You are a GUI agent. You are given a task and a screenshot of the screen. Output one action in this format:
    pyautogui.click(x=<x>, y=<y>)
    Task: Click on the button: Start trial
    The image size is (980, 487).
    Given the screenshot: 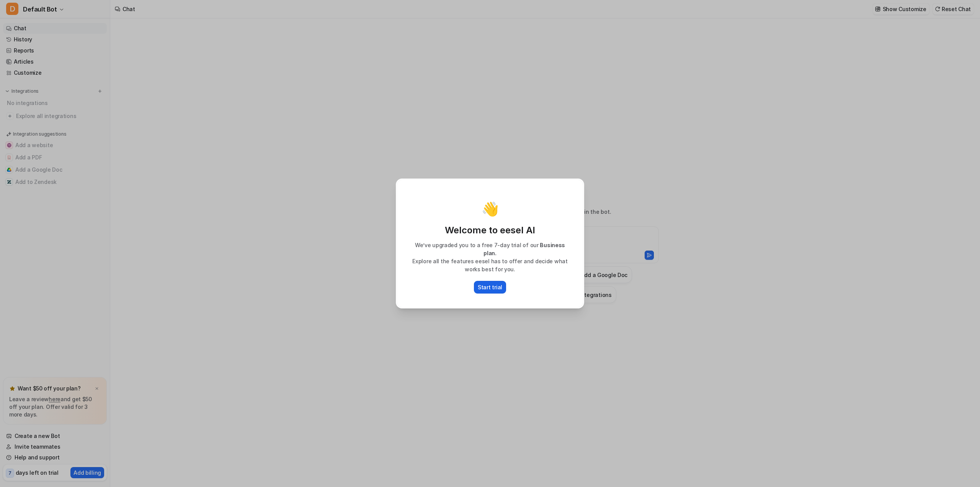 What is the action you would take?
    pyautogui.click(x=490, y=287)
    